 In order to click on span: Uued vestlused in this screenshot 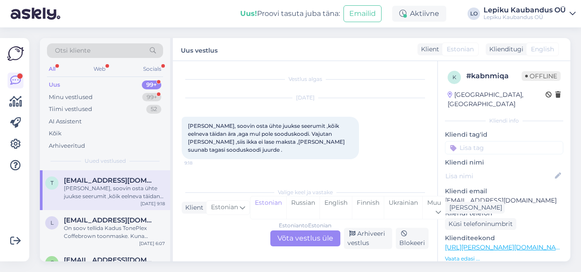, I will do `click(105, 161)`.